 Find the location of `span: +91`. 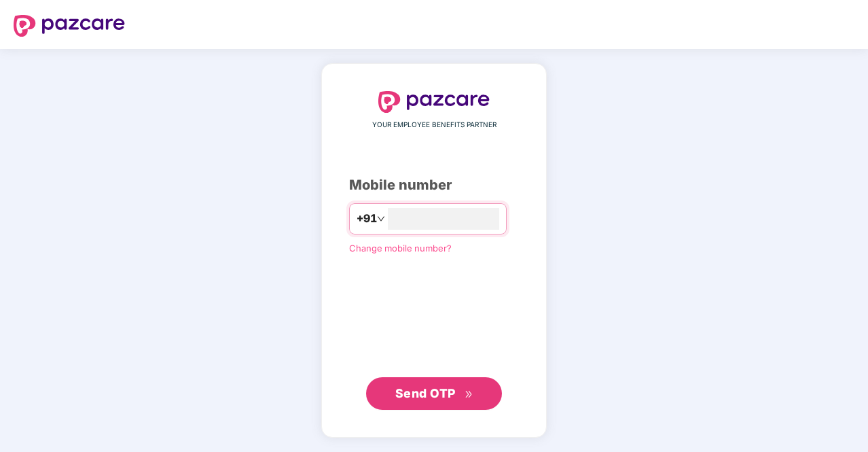

span: +91 is located at coordinates (367, 218).